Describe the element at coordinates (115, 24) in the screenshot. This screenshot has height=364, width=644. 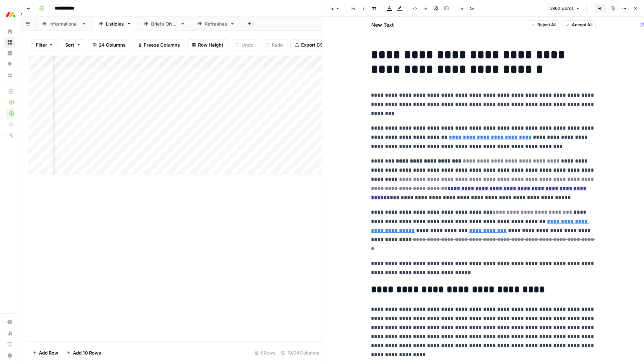
I see `div: Listicles` at that location.